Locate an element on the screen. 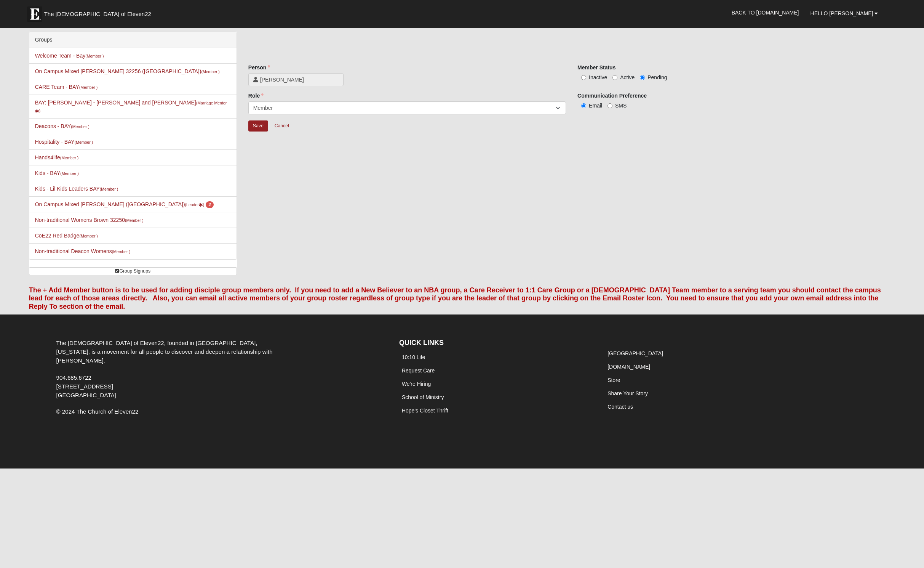  a: Share Your Story is located at coordinates (628, 394).